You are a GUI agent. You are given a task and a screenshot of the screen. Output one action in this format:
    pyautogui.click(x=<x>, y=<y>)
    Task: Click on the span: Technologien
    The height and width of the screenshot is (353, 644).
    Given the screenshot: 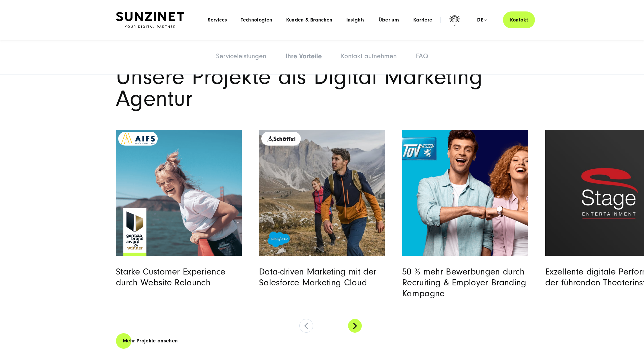 What is the action you would take?
    pyautogui.click(x=257, y=20)
    